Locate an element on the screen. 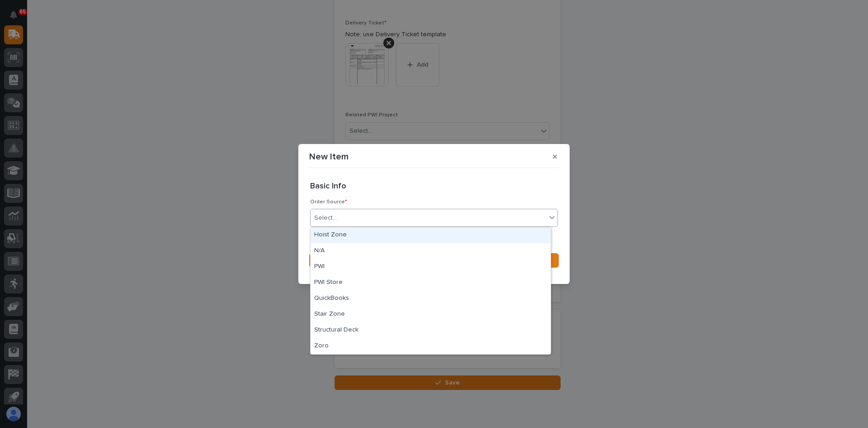  div: QuickBooks is located at coordinates (430, 298).